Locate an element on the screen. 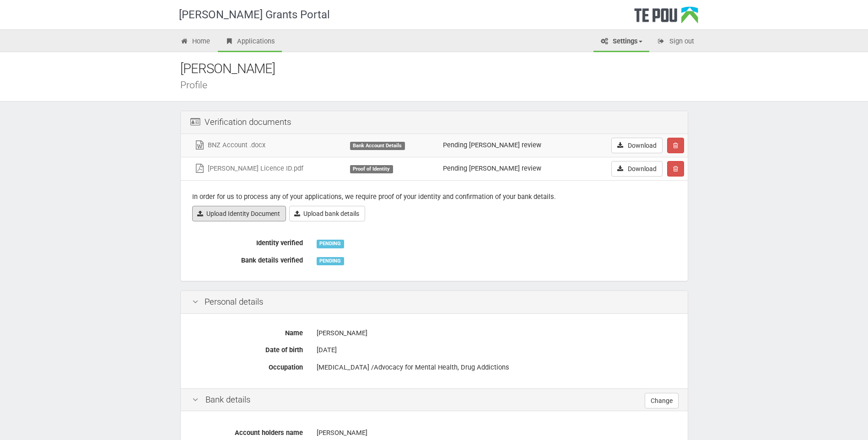 The height and width of the screenshot is (440, 868). div: Proof of Identity is located at coordinates (372, 169).